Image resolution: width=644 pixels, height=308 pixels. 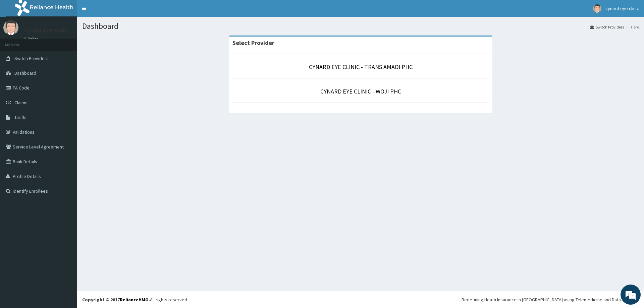 I want to click on strong: Copyright © 2017 ., so click(x=116, y=300).